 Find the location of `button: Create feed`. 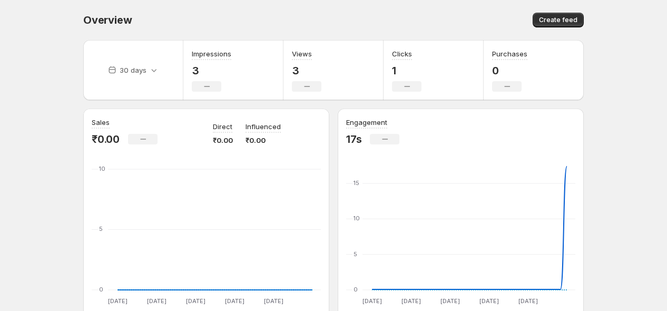

button: Create feed is located at coordinates (558, 20).